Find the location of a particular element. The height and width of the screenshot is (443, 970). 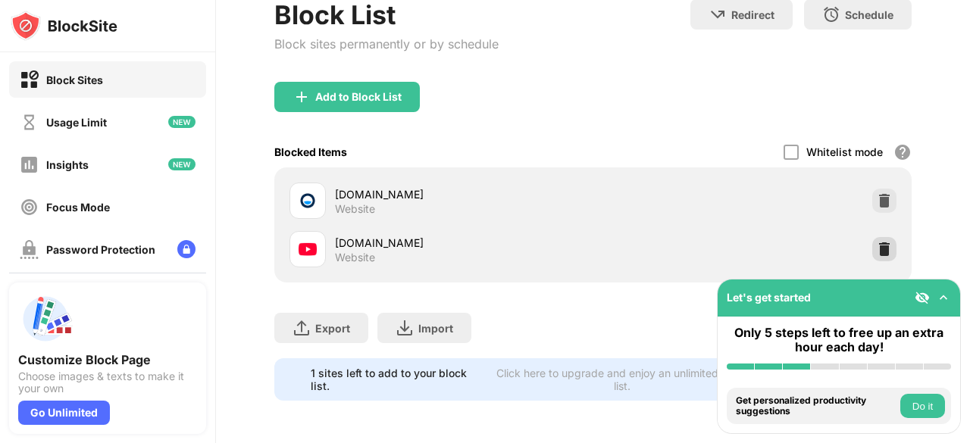

img: insights-off.svg is located at coordinates (29, 164).